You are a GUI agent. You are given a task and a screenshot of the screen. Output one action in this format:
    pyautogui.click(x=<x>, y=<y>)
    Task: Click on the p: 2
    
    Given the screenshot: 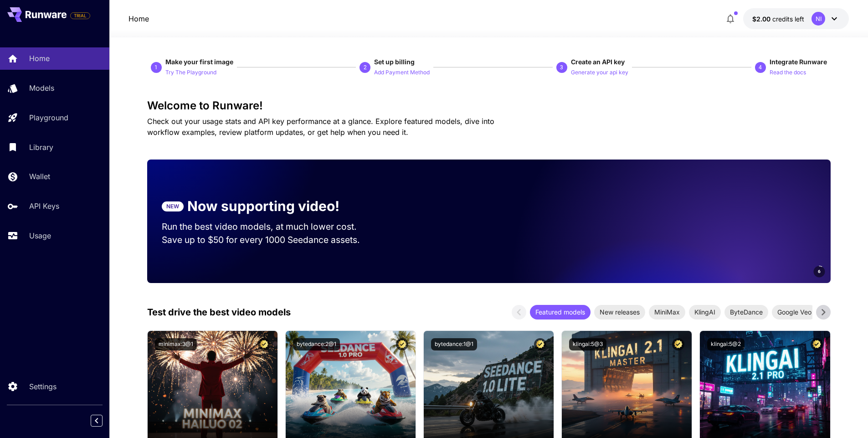 What is the action you would take?
    pyautogui.click(x=365, y=68)
    